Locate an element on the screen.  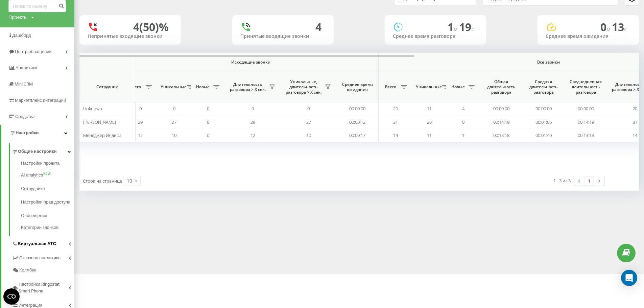
span: Дашборд is located at coordinates (22, 35).